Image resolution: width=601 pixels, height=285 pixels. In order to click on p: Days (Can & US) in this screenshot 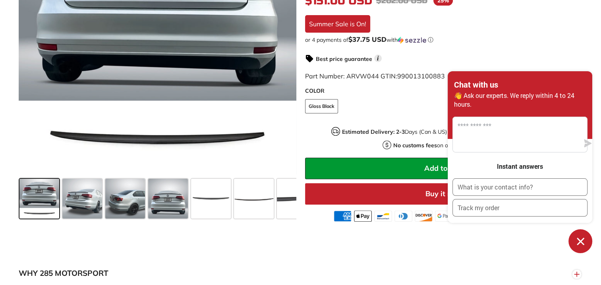, I will do `click(395, 132)`.